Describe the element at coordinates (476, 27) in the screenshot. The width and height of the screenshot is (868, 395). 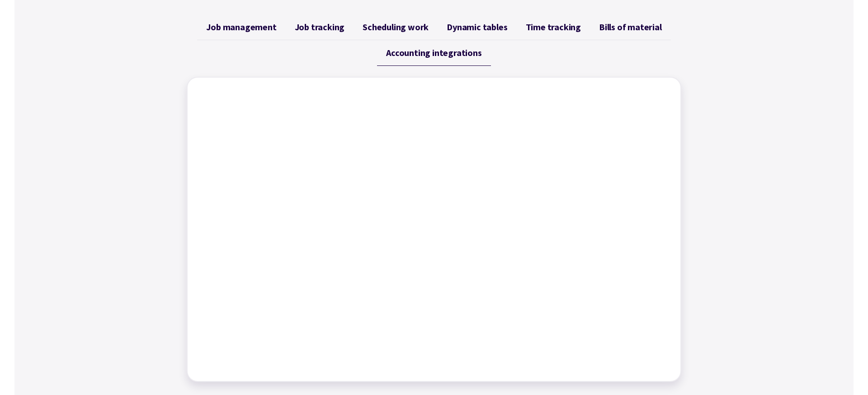
I see `span: Dynamic tables` at that location.